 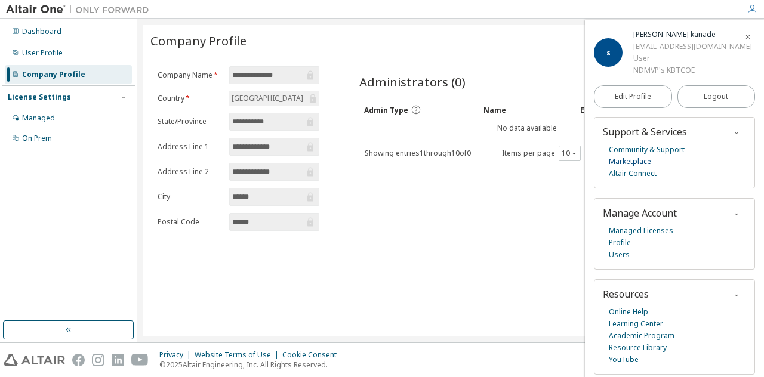 What do you see at coordinates (198, 41) in the screenshot?
I see `span: Company Profile` at bounding box center [198, 41].